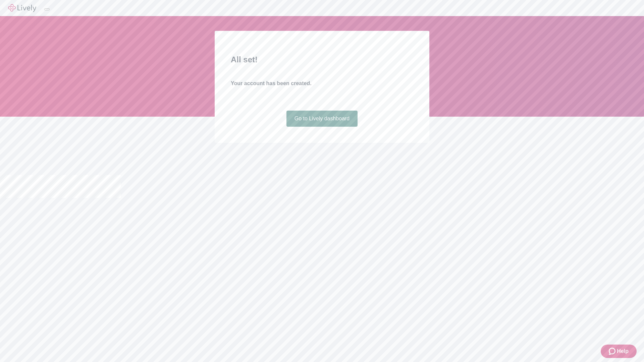 This screenshot has width=644, height=362. Describe the element at coordinates (47, 9) in the screenshot. I see `button: Log out` at that location.